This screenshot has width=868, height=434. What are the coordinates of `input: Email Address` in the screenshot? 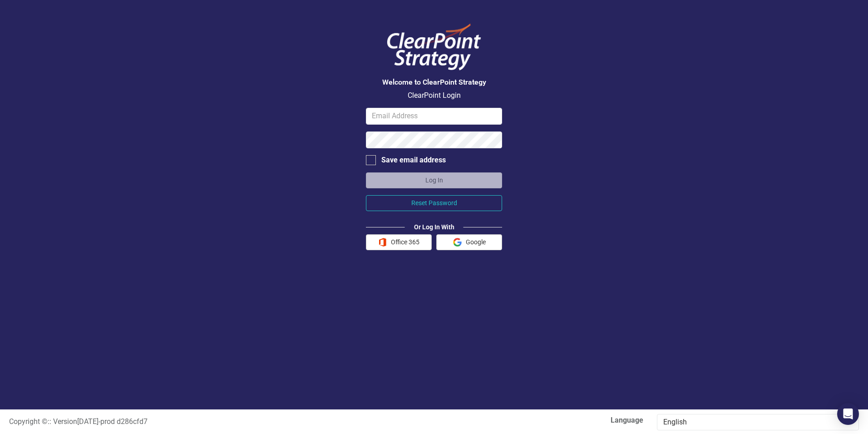 It's located at (434, 115).